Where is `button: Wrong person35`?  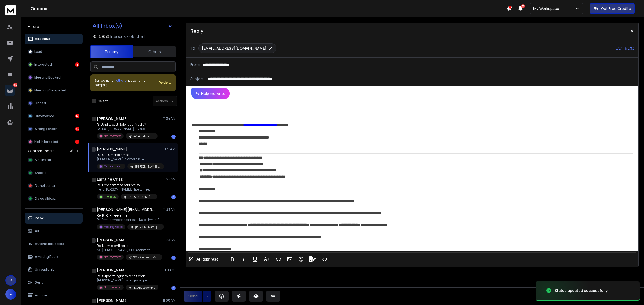 button: Wrong person35 is located at coordinates (54, 129).